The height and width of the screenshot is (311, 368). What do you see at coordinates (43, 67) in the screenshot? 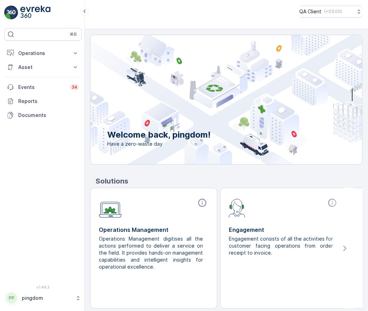
I see `p: Asset` at bounding box center [43, 67].